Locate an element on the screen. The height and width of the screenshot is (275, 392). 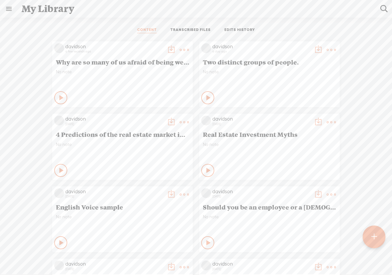
a: CONTENT is located at coordinates (147, 30).